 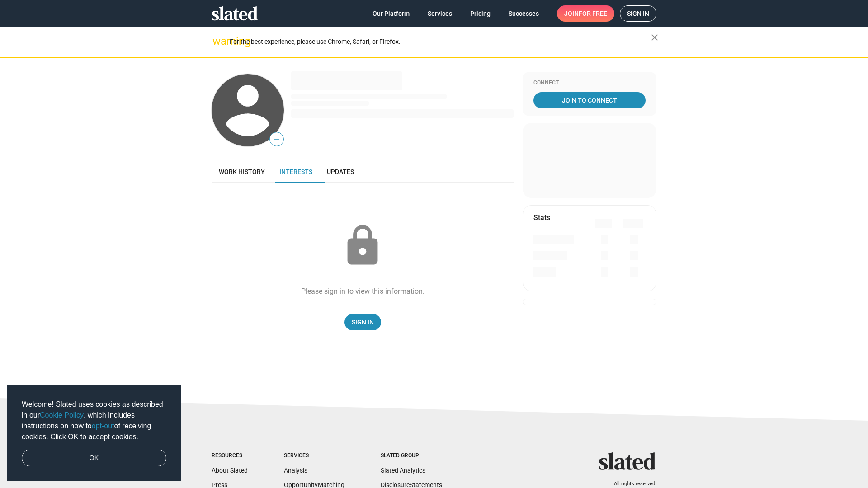 I want to click on a: Services, so click(x=440, y=14).